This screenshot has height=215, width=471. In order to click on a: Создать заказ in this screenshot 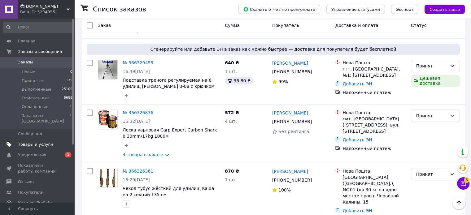, I will do `click(442, 9)`.